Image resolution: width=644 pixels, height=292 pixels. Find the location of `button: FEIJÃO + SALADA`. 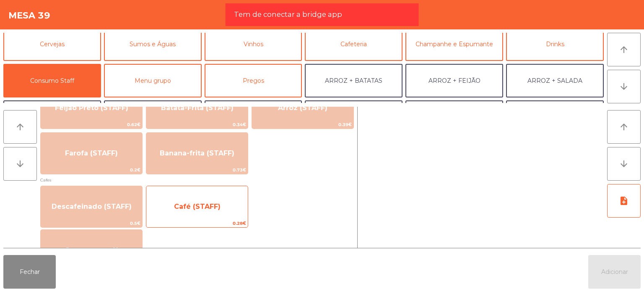

button: FEIJÃO + SALADA is located at coordinates (454, 117).